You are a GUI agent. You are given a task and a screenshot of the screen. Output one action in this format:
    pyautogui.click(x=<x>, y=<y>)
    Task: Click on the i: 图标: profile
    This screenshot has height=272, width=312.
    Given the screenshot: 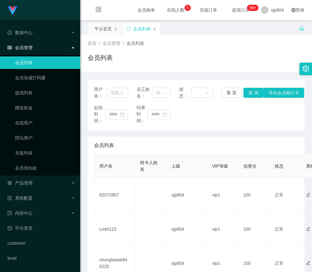 What is the action you would take?
    pyautogui.click(x=10, y=213)
    